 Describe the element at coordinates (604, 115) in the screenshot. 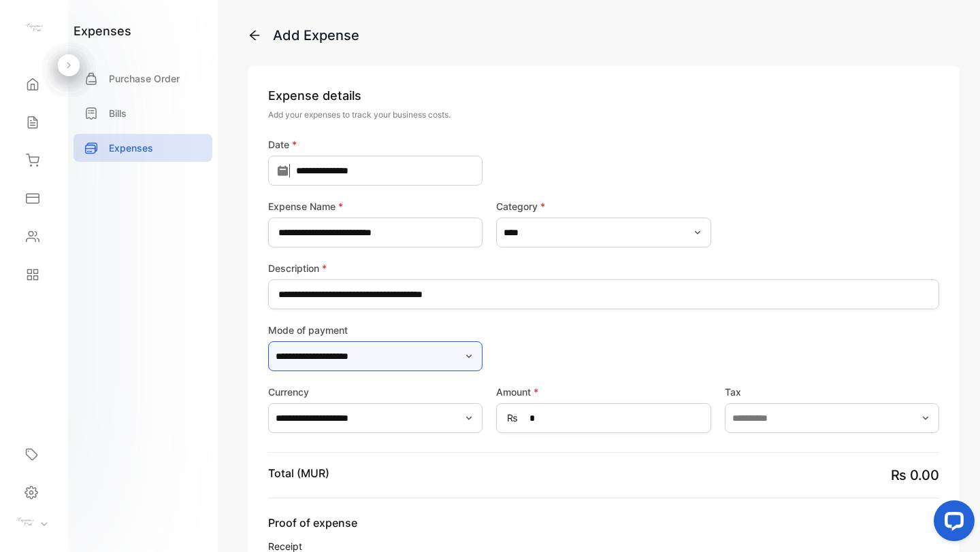

I see `p: Add your expenses to track your business costs.` at that location.